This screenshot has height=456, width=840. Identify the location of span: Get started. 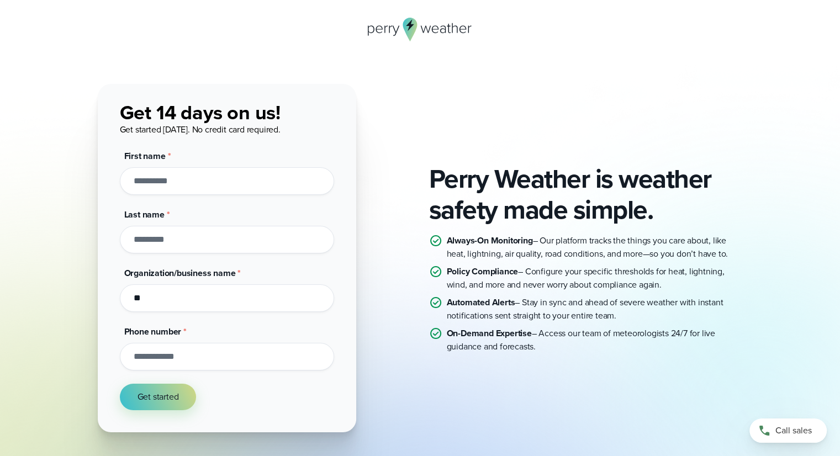
(158, 397).